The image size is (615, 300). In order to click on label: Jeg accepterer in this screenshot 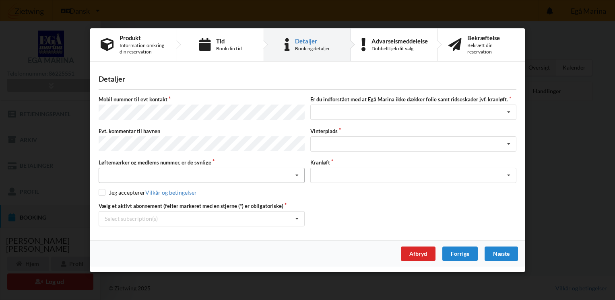, I will do `click(148, 192)`.